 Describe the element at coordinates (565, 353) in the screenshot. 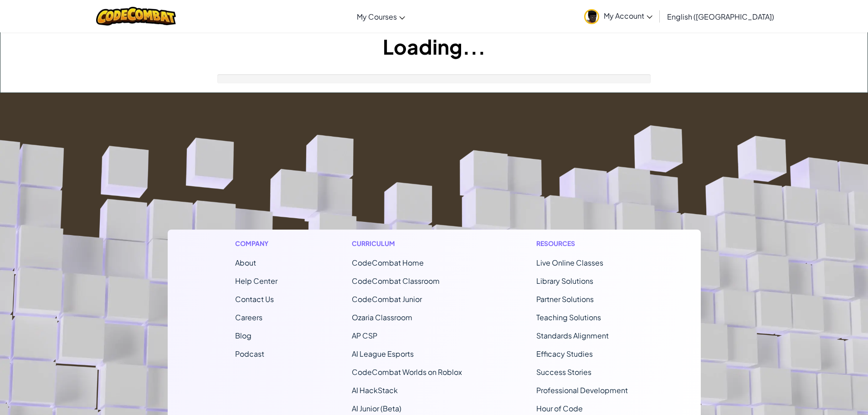

I see `a: Efficacy Studies` at that location.